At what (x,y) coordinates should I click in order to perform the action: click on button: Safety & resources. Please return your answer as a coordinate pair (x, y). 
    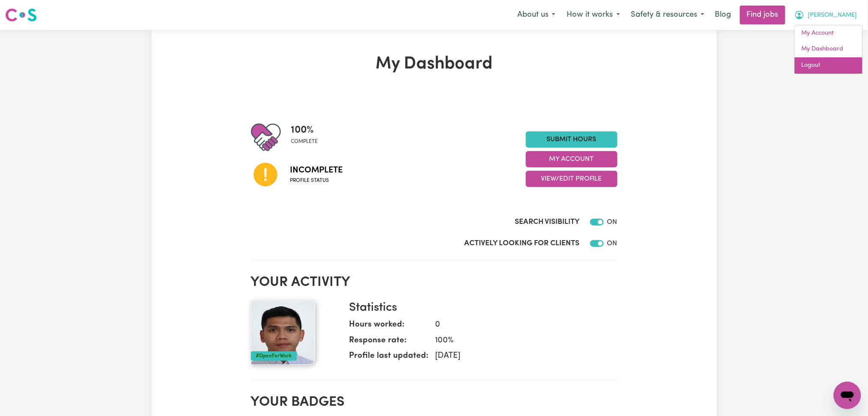
    Looking at the image, I should click on (668, 15).